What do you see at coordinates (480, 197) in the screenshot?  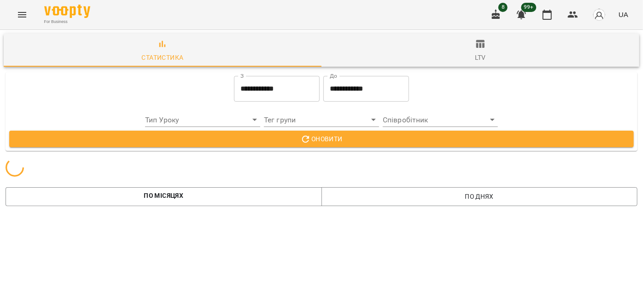 I see `span: По днях` at bounding box center [480, 197].